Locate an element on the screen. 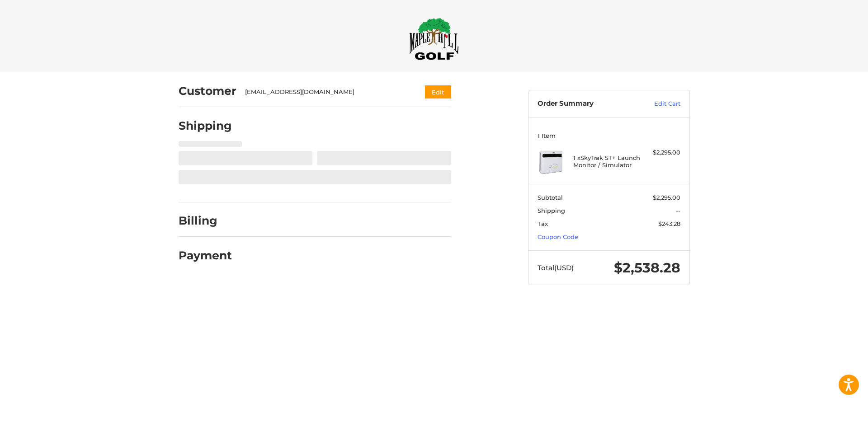  h4: 1 x SkyTrak ST+ Launch Monitor / Simulator is located at coordinates (608, 161).